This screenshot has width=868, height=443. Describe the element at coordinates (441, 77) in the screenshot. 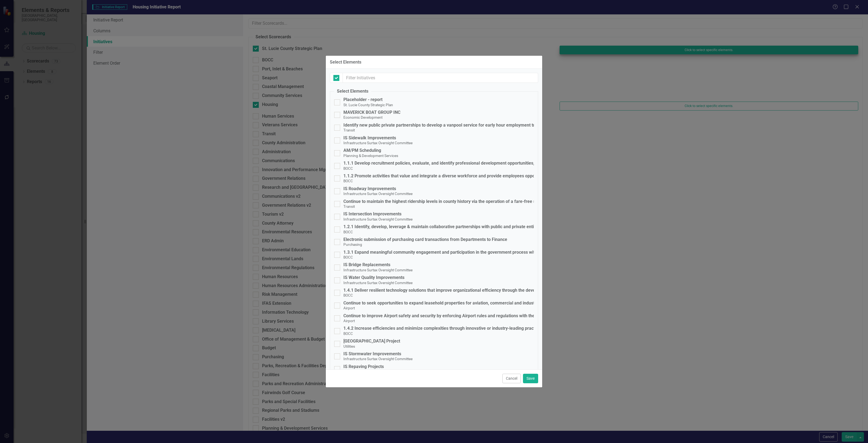

I see `input: Filter Initiatives` at that location.